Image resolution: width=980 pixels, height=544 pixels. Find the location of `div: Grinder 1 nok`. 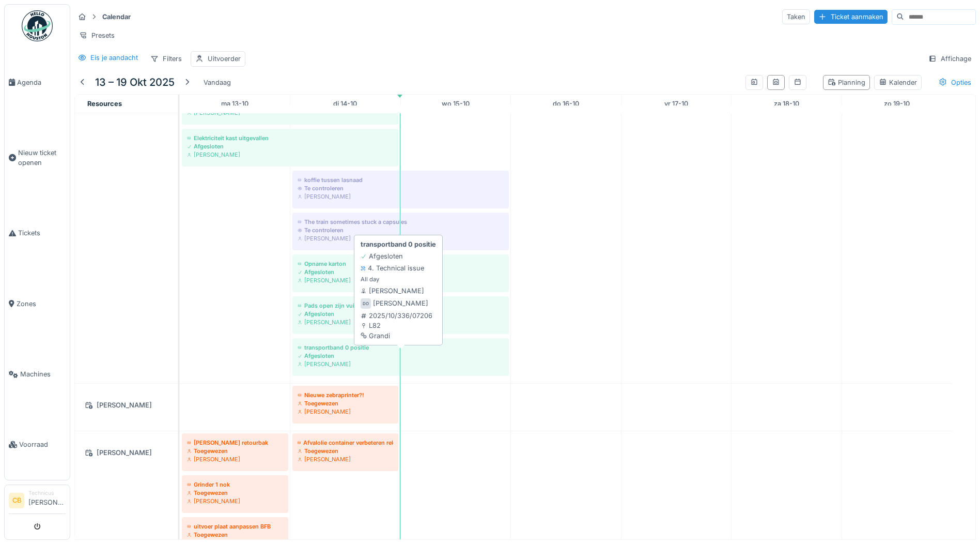

div: Grinder 1 nok is located at coordinates (235, 485).